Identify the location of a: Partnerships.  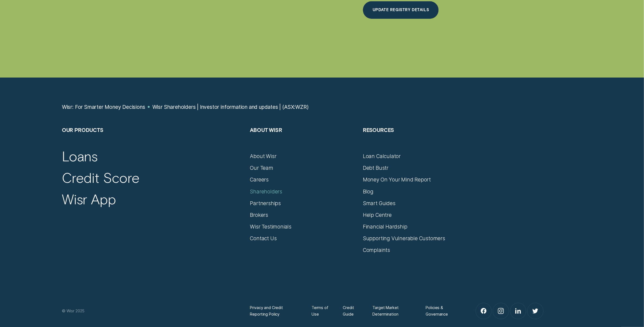
(266, 203).